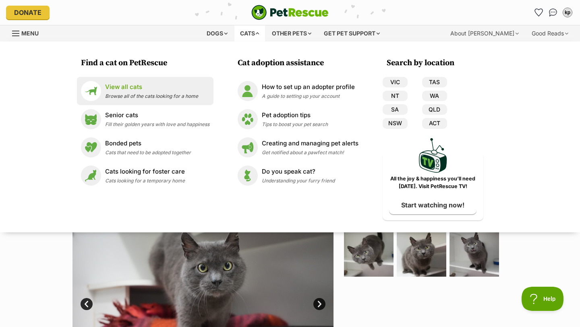  Describe the element at coordinates (28, 12) in the screenshot. I see `a: Donate` at that location.